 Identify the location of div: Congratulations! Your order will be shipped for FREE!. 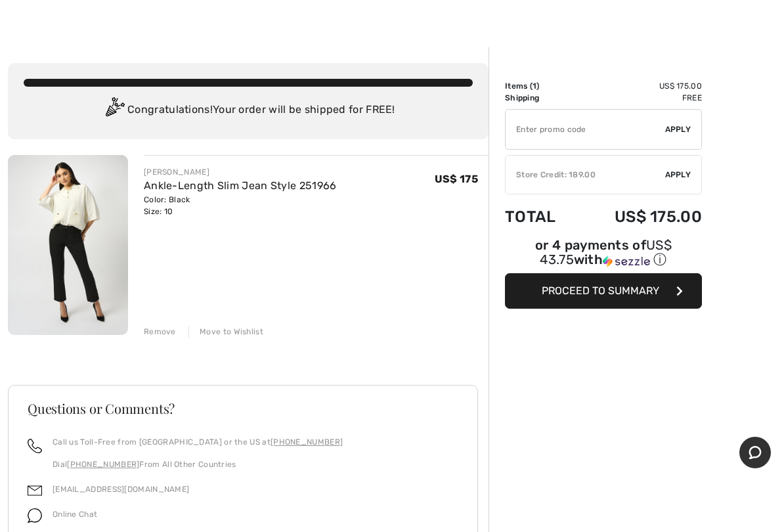
(248, 110).